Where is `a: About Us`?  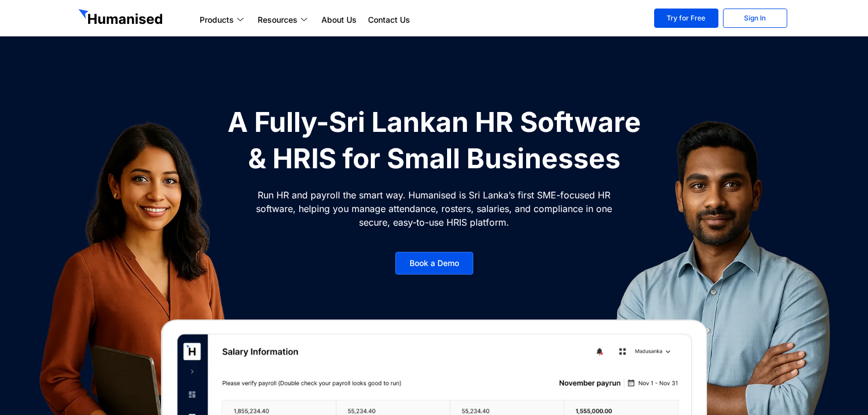 a: About Us is located at coordinates (339, 20).